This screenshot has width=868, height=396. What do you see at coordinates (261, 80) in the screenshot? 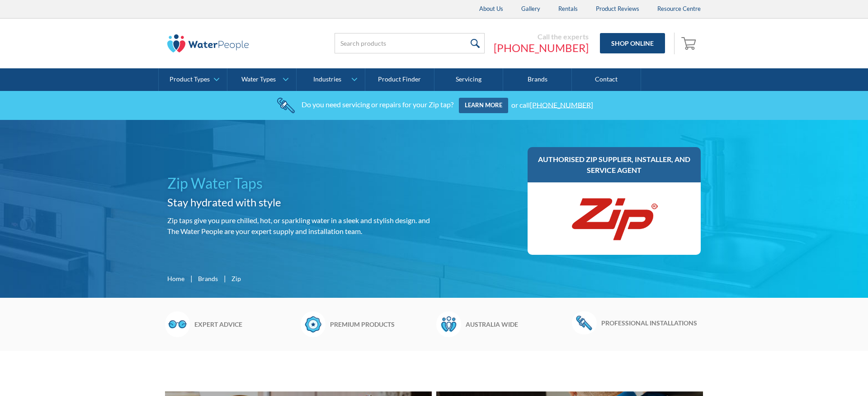
I see `a: Water Types` at bounding box center [261, 80].